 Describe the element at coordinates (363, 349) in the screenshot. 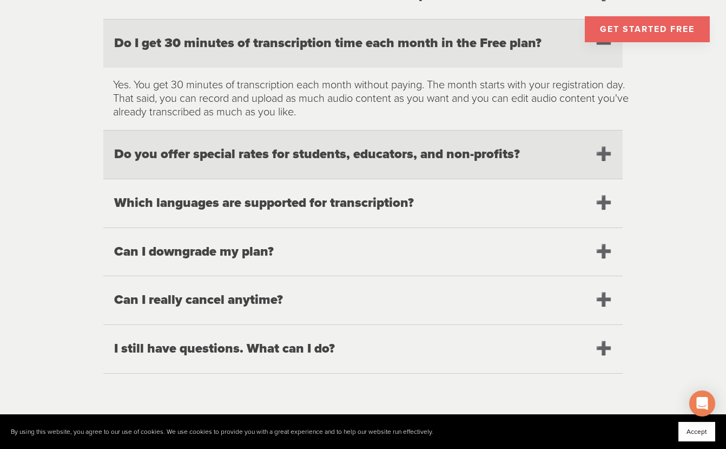

I see `h2: I still have questions. What can I do?` at that location.